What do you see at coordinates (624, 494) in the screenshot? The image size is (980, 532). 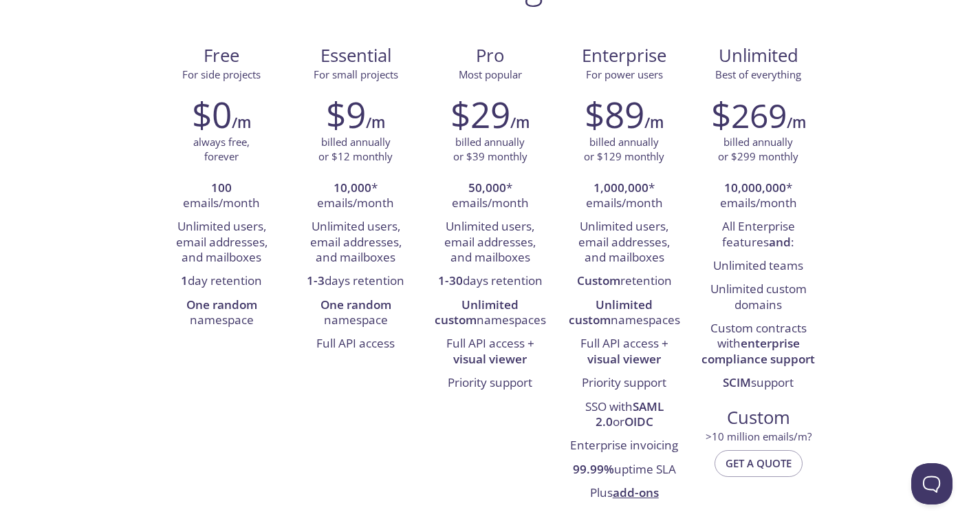 I see `li: Plus` at bounding box center [624, 494].